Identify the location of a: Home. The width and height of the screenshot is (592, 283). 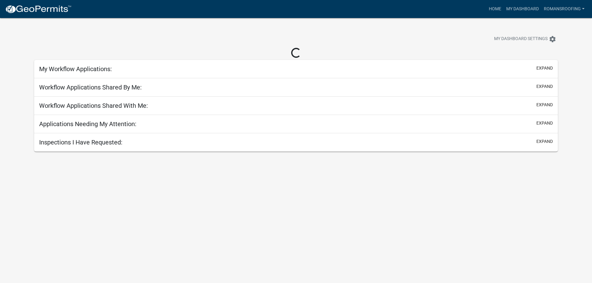
(495, 9).